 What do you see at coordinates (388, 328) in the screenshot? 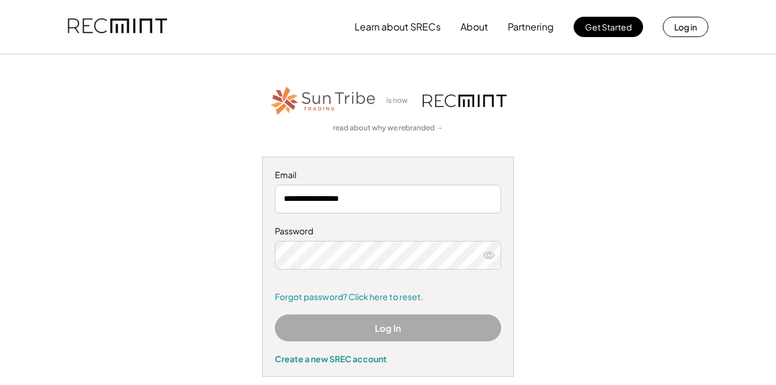
I see `button: Log In` at bounding box center [388, 328].